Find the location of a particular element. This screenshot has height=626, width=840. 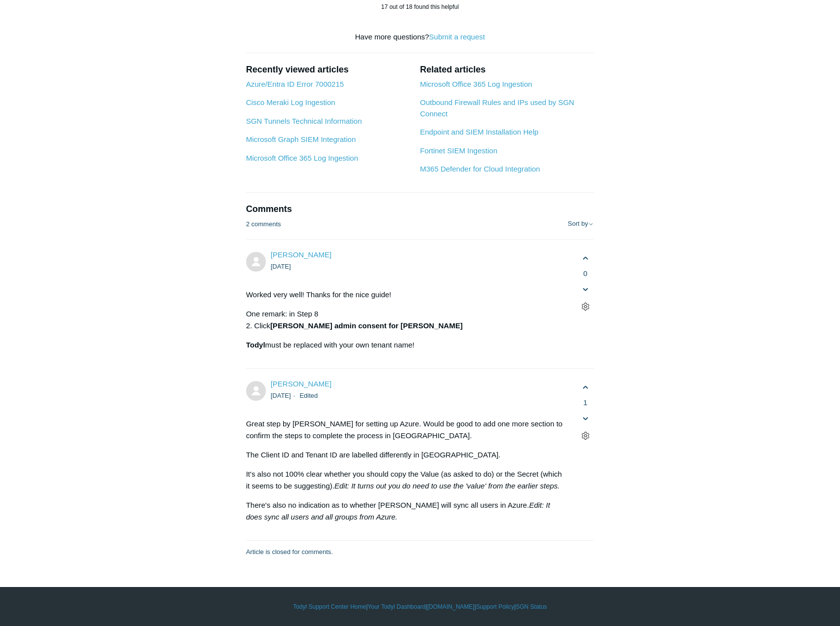

li: Edited is located at coordinates (308, 395).